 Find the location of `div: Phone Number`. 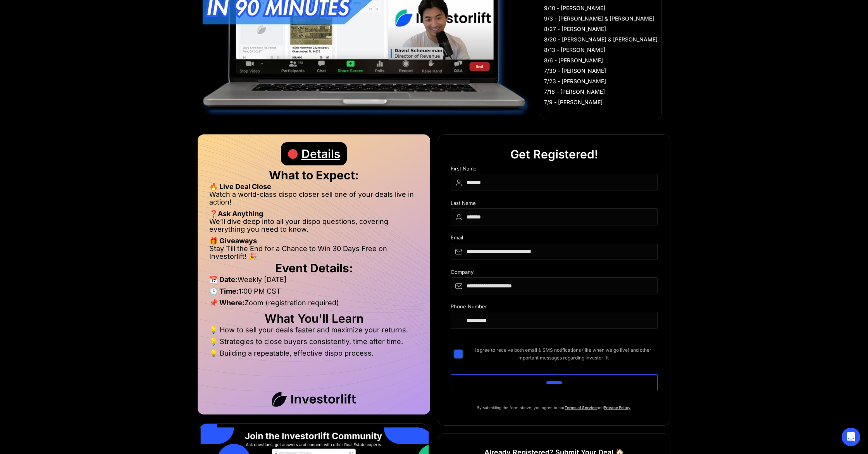

div: Phone Number is located at coordinates (554, 308).